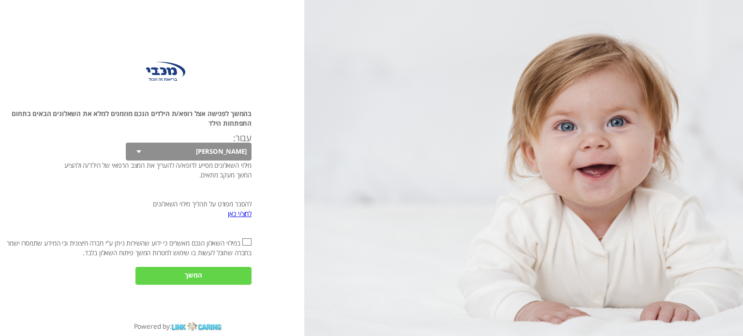 This screenshot has width=743, height=336. I want to click on img: linkCaringLogo_03.png, so click(196, 327).